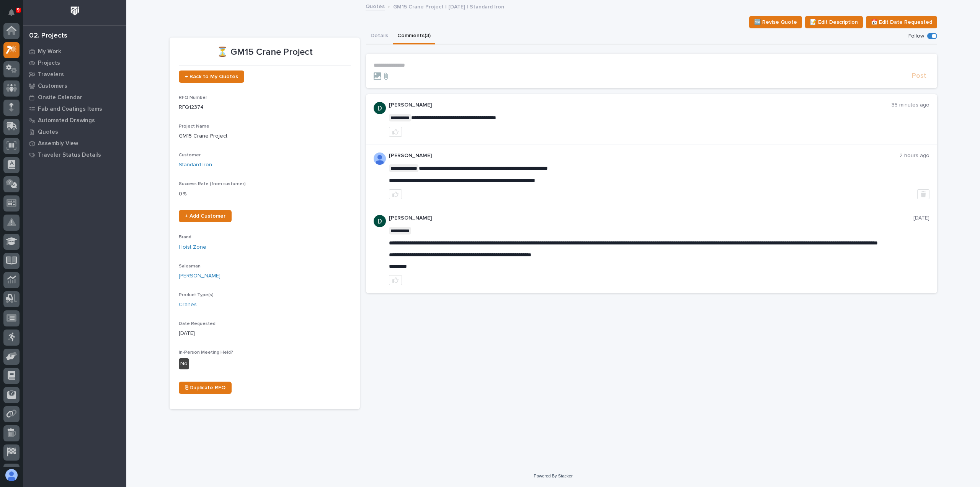  What do you see at coordinates (206, 387) in the screenshot?
I see `span: ⎘ Duplicate RFQ` at bounding box center [206, 387].